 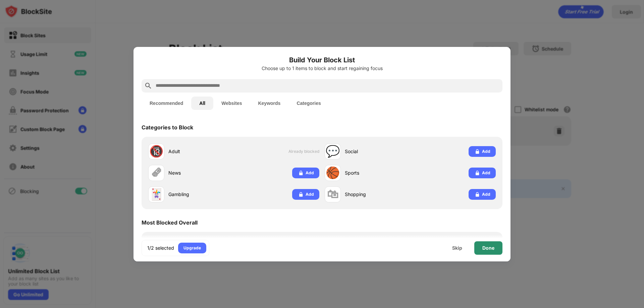 What do you see at coordinates (309, 104) in the screenshot?
I see `button: Categories` at bounding box center [309, 104].